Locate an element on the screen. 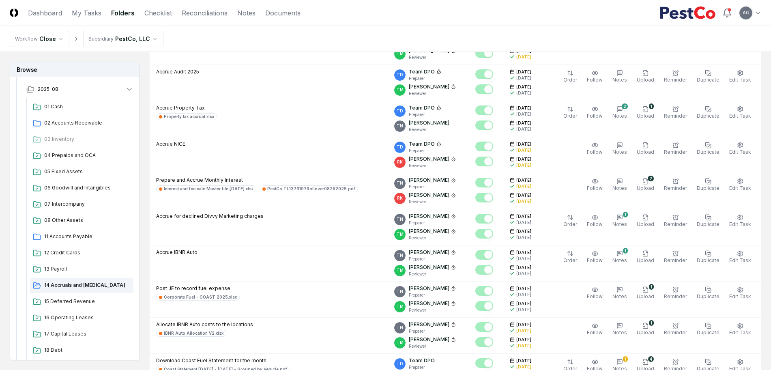 This screenshot has width=771, height=370. button: AG is located at coordinates (746, 13).